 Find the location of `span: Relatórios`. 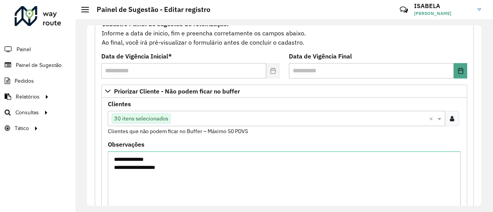

span: Relatórios is located at coordinates (28, 97).